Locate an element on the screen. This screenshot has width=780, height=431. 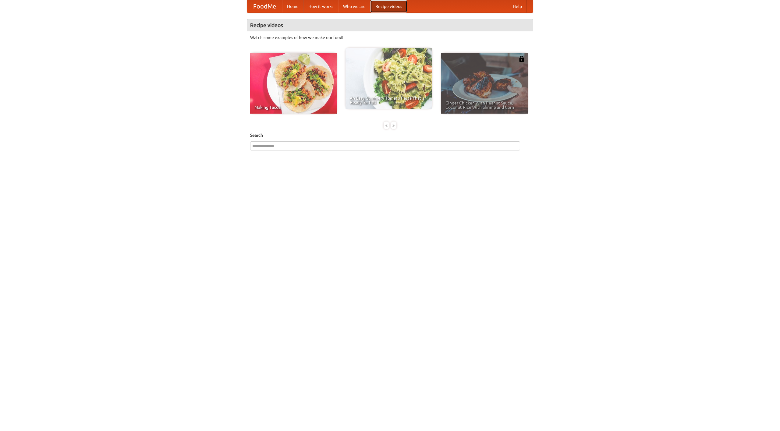
a: Making Tacos is located at coordinates (294, 83).